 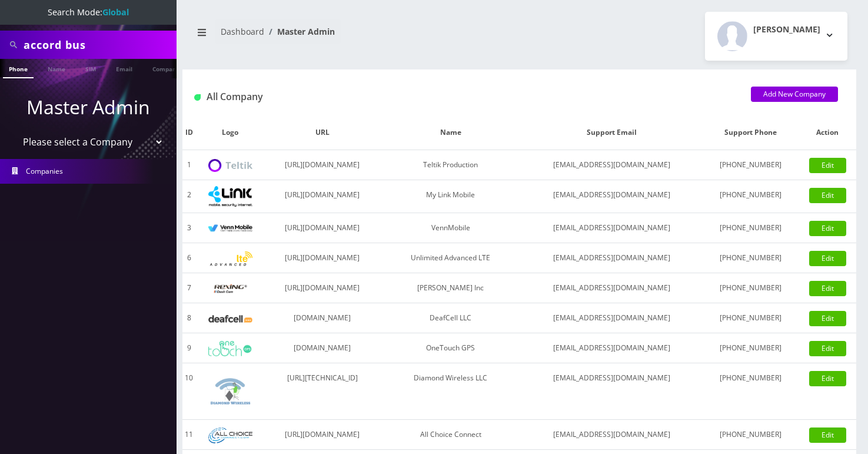 What do you see at coordinates (197, 97) in the screenshot?
I see `img: All Company` at bounding box center [197, 97].